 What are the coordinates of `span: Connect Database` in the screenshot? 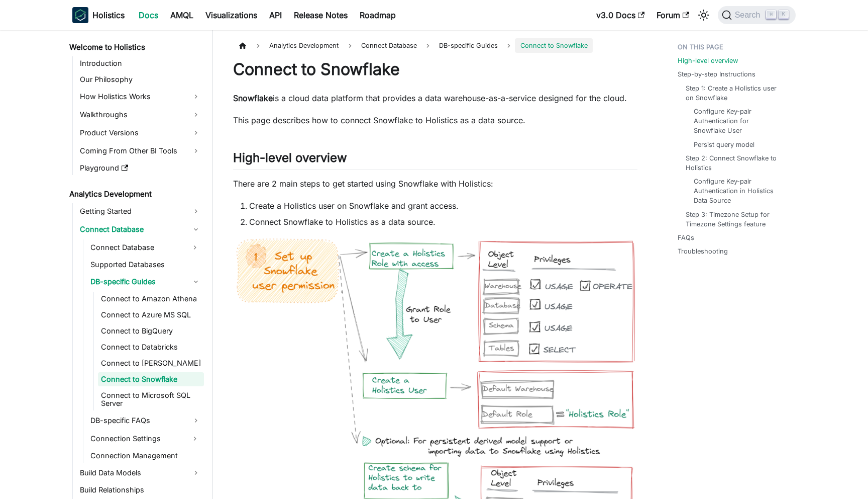 It's located at (389, 45).